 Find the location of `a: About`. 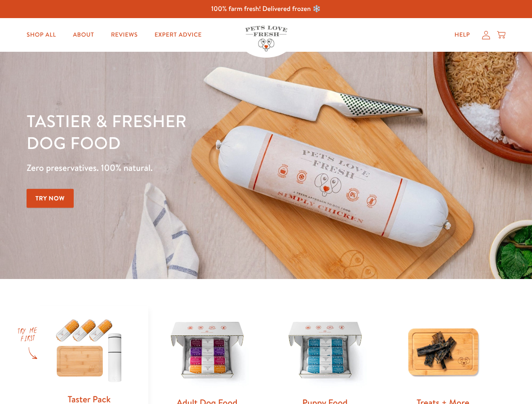

a: About is located at coordinates (84, 35).